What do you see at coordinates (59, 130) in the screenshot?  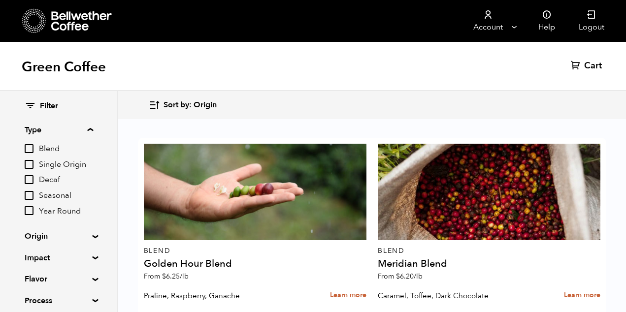 I see `summary: Type` at bounding box center [59, 130].